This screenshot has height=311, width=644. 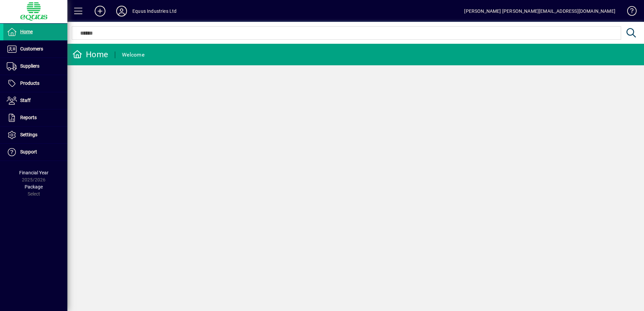 What do you see at coordinates (34, 187) in the screenshot?
I see `span: Package` at bounding box center [34, 187].